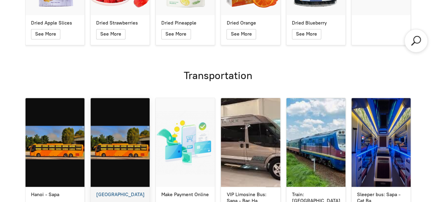 The width and height of the screenshot is (436, 202). What do you see at coordinates (316, 23) in the screenshot?
I see `a: Dried Blueberry` at bounding box center [316, 23].